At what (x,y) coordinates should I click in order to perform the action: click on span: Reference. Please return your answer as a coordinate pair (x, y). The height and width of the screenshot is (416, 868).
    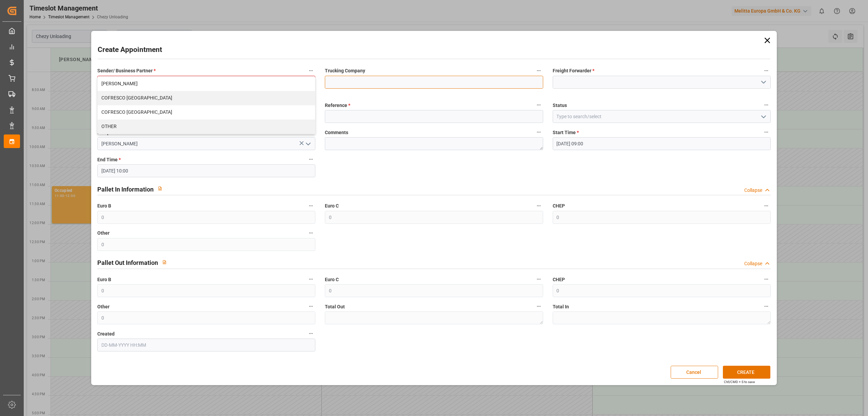
    Looking at the image, I should click on (337, 105).